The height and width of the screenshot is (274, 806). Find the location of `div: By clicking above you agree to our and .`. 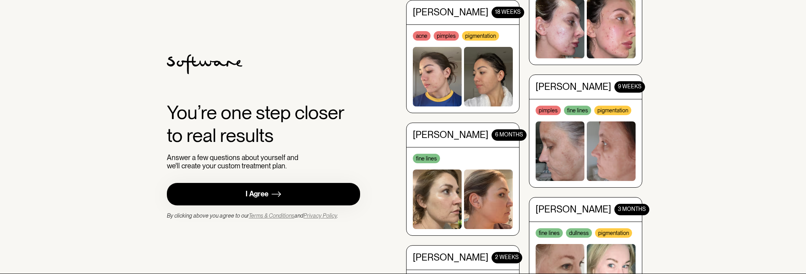

div: By clicking above you agree to our and . is located at coordinates (252, 215).